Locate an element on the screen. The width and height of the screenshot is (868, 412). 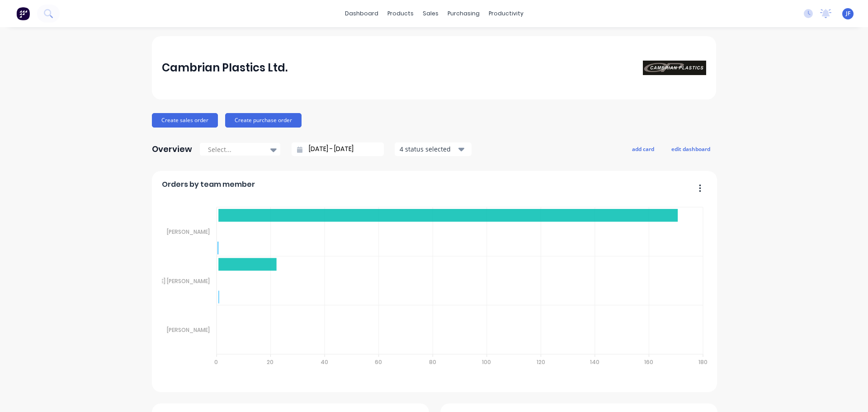
button: Create sales order is located at coordinates (185, 120).